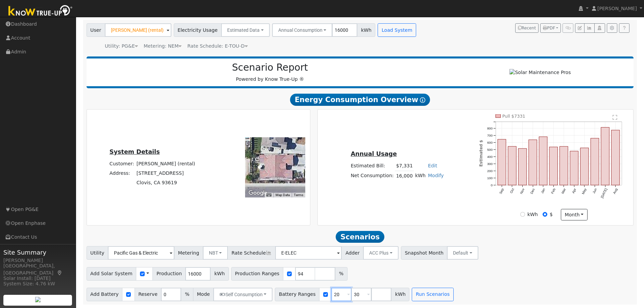 The height and width of the screenshot is (308, 644). Describe the element at coordinates (257, 274) in the screenshot. I see `span: Production Ranges` at that location.